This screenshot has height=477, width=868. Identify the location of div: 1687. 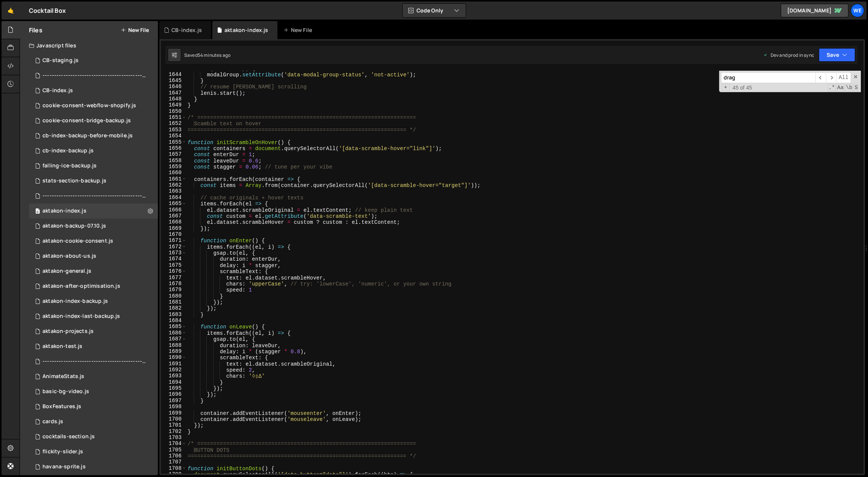
(173, 339).